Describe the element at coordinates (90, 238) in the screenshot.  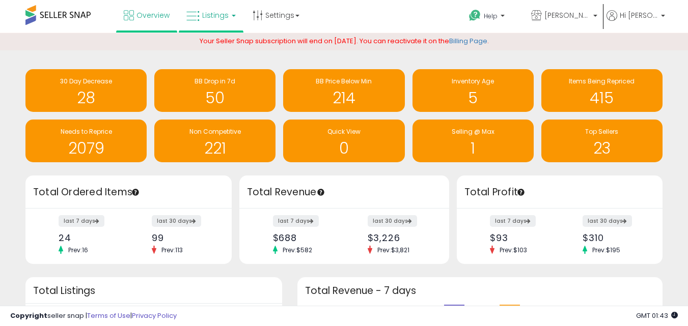
I see `div: 24` at that location.